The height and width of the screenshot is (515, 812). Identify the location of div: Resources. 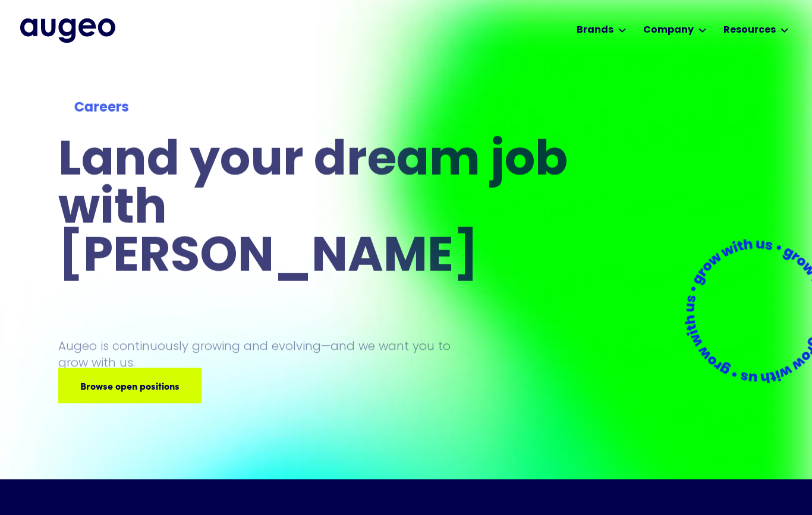
(749, 30).